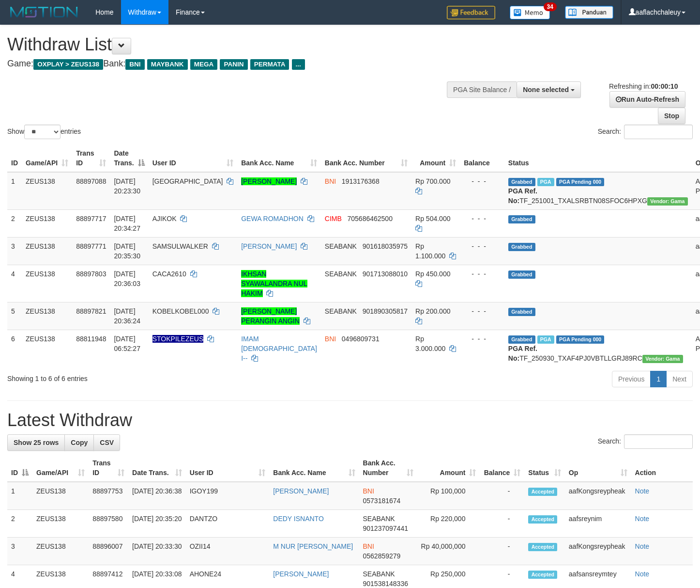 The image size is (700, 588). Describe the element at coordinates (14, 315) in the screenshot. I see `td: 5` at that location.